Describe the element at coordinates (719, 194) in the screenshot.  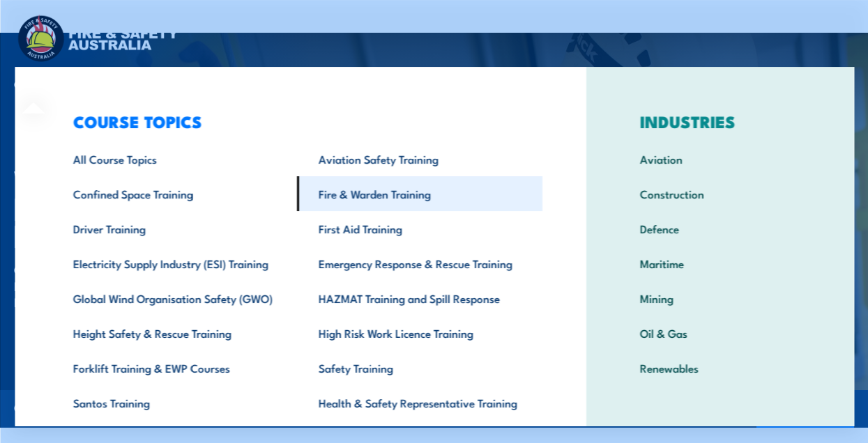
I see `a: Construction` at that location.